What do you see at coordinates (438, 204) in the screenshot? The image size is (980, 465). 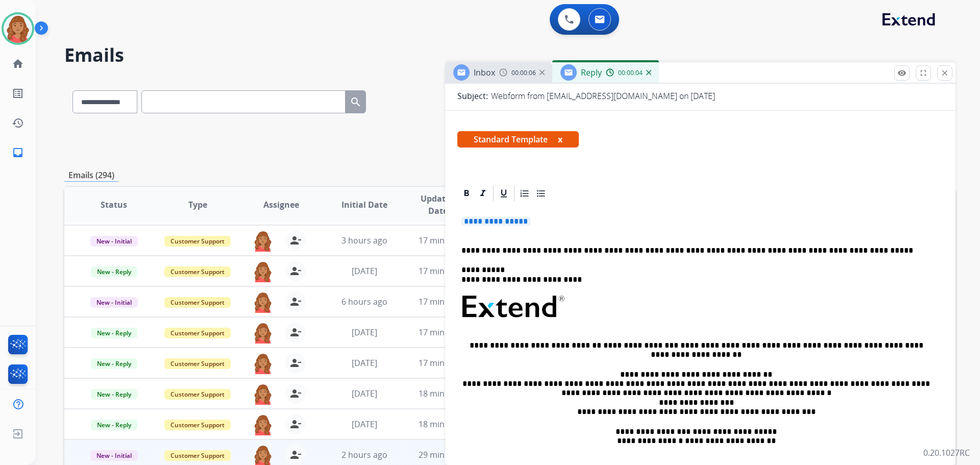 I see `span: Updated Date` at bounding box center [438, 204].